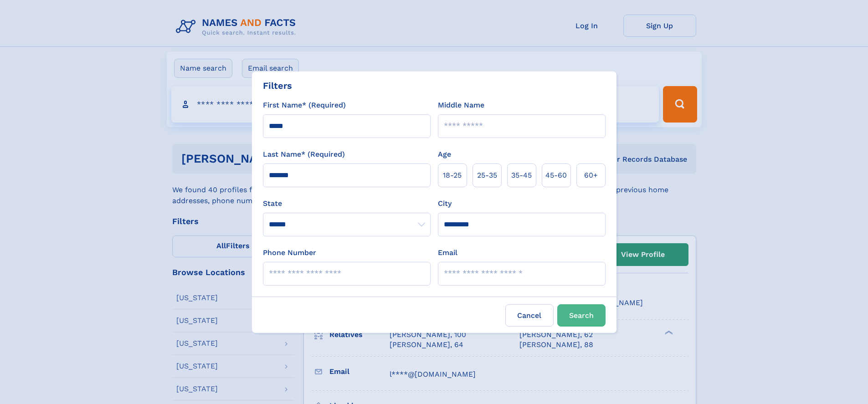 The image size is (868, 404). Describe the element at coordinates (447, 252) in the screenshot. I see `label: Email` at that location.